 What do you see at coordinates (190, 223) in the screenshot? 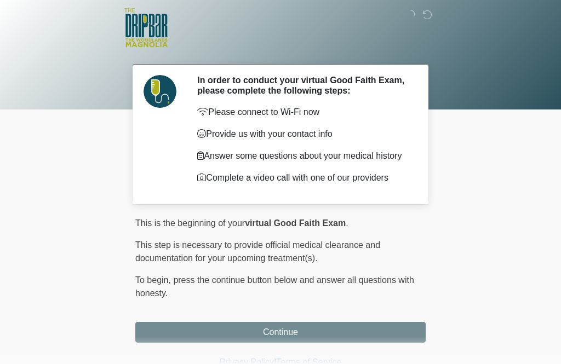
I see `span: This is the beginning of your` at bounding box center [190, 223].